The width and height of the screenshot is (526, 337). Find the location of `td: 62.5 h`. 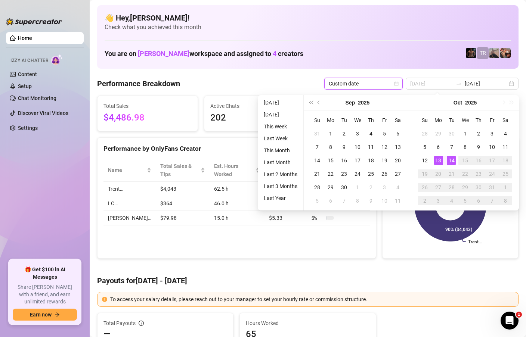

td: 62.5 h is located at coordinates (237, 189).